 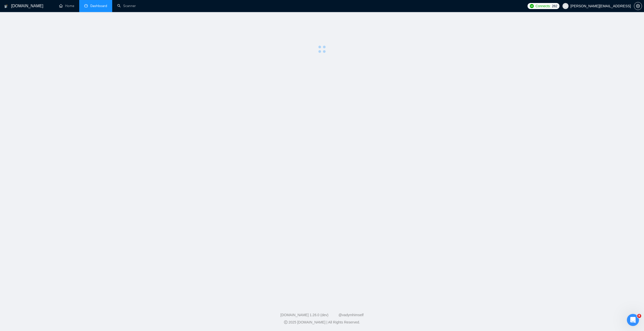 I want to click on span: setting, so click(x=638, y=6).